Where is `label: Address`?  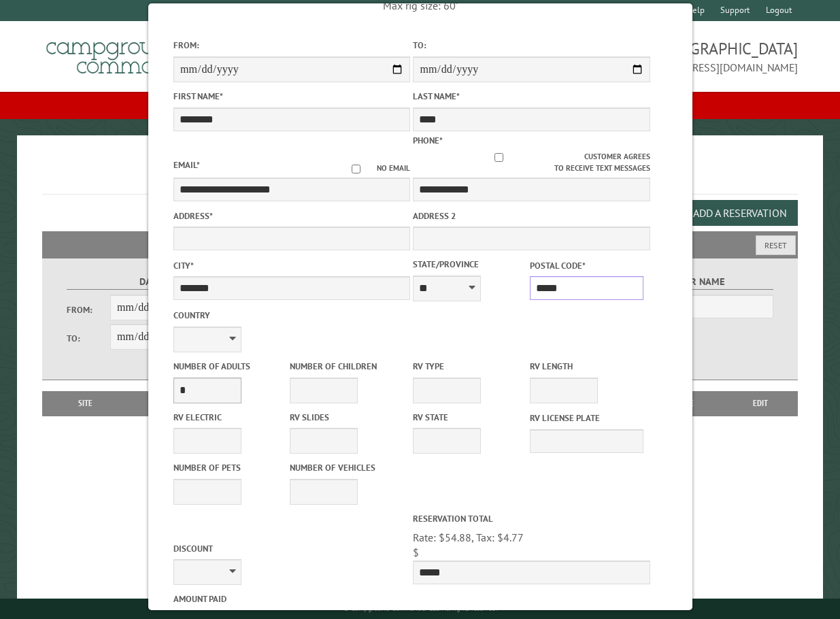
label: Address is located at coordinates (292, 216).